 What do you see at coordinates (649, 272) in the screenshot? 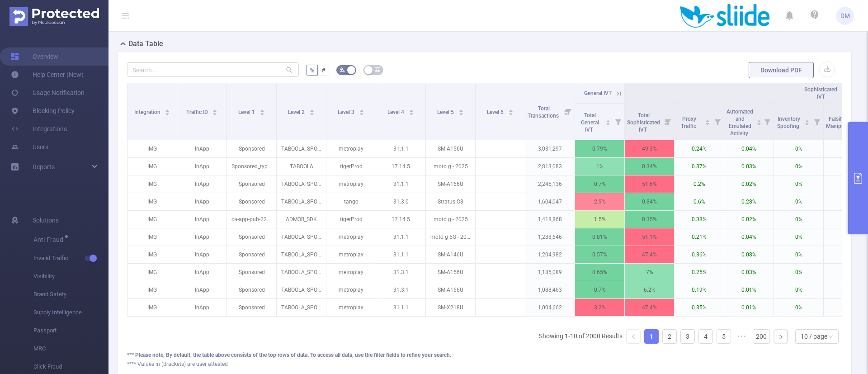
I see `p: 7%` at bounding box center [649, 272].